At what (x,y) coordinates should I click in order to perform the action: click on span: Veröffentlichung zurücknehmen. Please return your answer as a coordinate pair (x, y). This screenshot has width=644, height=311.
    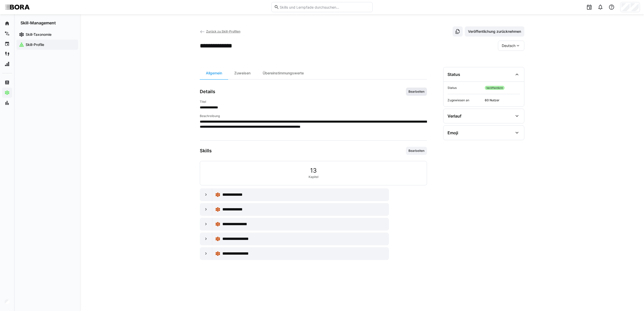
    Looking at the image, I should click on (494, 32).